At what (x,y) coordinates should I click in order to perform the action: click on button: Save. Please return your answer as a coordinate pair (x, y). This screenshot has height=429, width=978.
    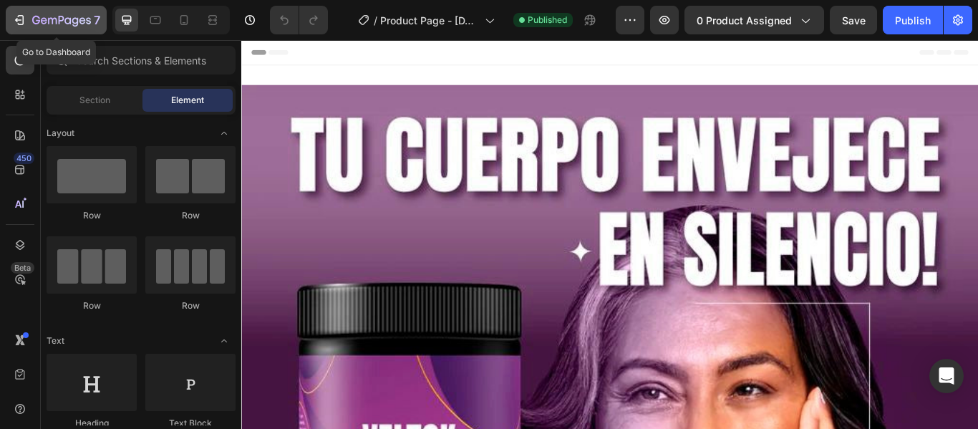
    Looking at the image, I should click on (854, 20).